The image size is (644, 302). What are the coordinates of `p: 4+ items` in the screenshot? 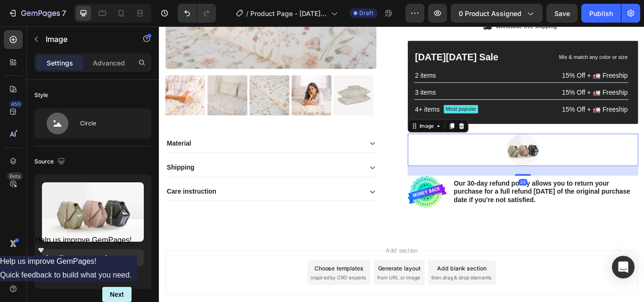 It's located at (313, 97).